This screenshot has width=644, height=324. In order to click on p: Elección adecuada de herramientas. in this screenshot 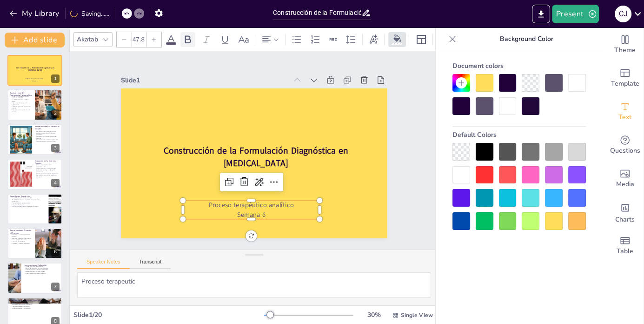, I will do `click(42, 272)`.